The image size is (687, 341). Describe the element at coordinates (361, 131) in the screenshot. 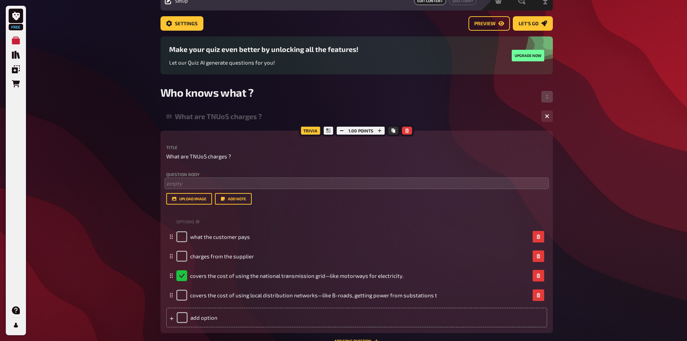

I see `div: 1.00 points` at that location.